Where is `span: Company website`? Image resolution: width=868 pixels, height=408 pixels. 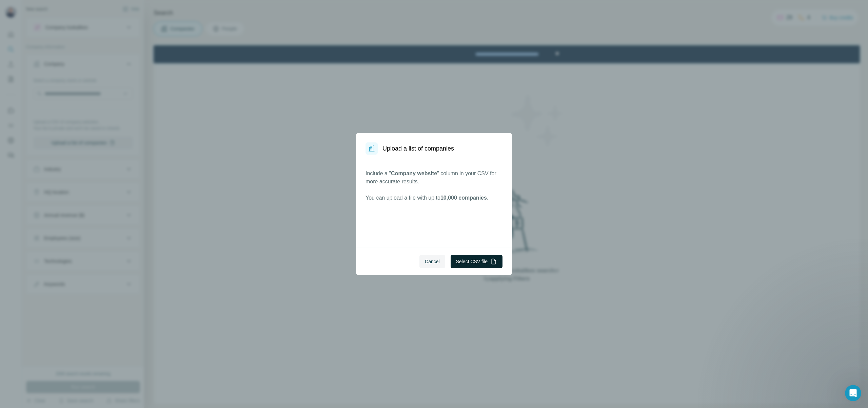
span: Company website is located at coordinates (414, 173).